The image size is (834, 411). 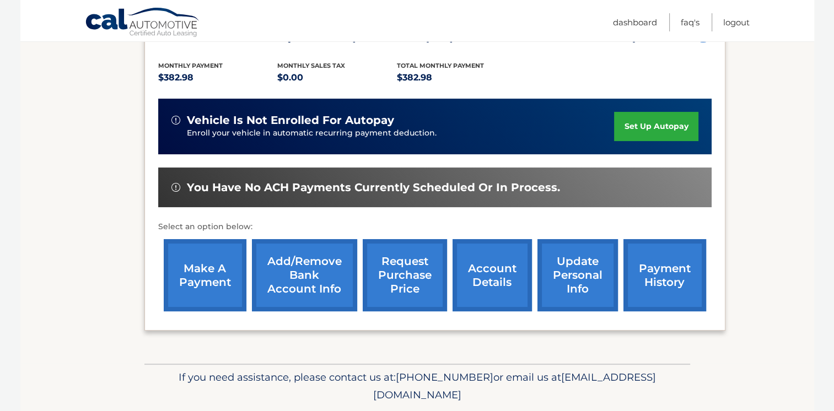 I want to click on span: vehicle is not enrolled for autopay, so click(x=291, y=120).